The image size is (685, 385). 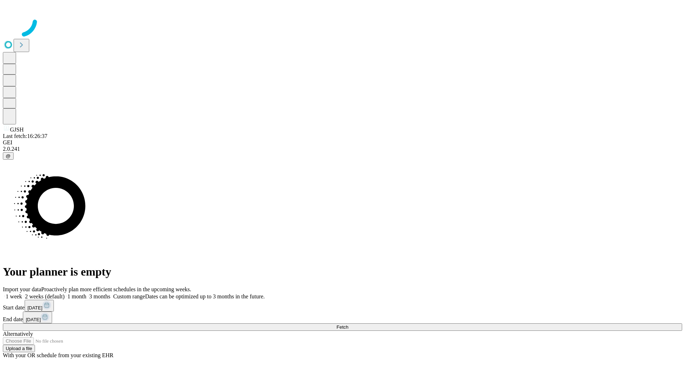 I want to click on span: Custom range, so click(x=129, y=297).